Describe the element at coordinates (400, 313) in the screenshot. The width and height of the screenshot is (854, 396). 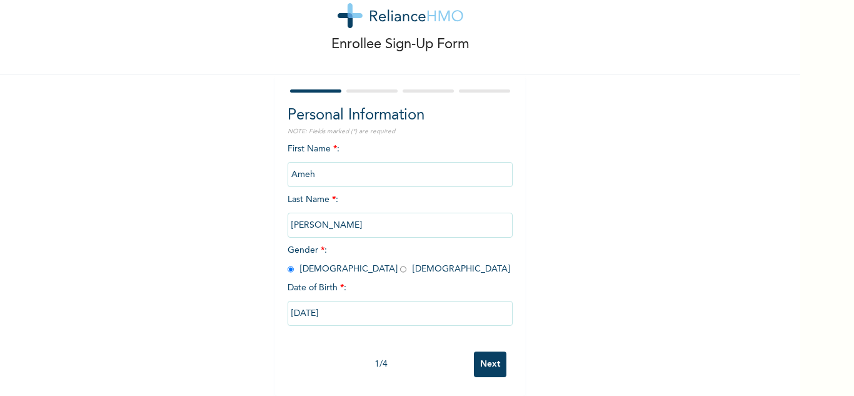
I see `input: DD-MM-YYYY` at that location.